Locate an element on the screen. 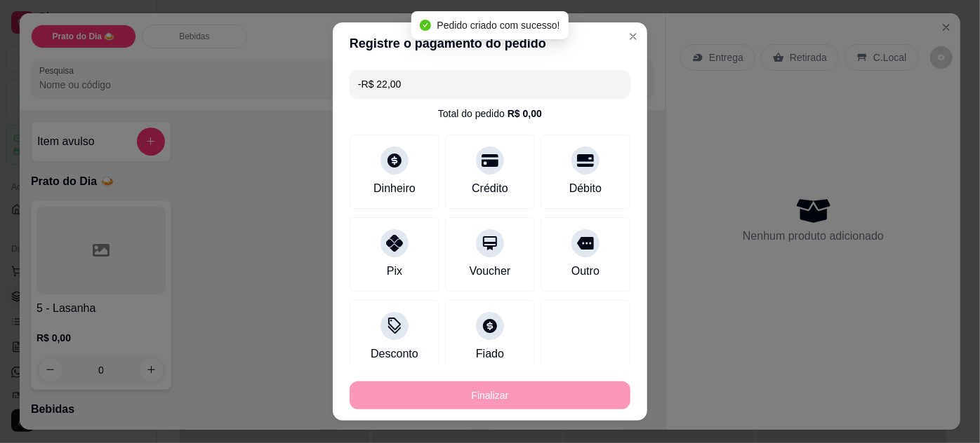  span: Pedido criado com sucesso! is located at coordinates (497, 25).